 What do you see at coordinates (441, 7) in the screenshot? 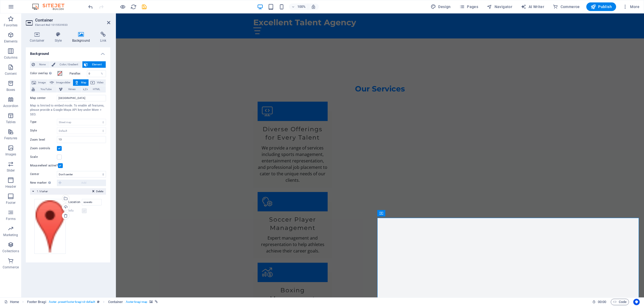
I see `span: Design` at bounding box center [441, 7].